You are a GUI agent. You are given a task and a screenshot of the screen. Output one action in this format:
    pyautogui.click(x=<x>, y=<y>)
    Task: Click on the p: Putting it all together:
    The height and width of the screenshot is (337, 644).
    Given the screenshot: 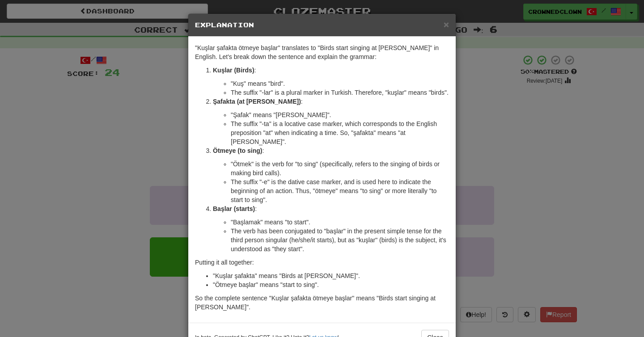 What is the action you would take?
    pyautogui.click(x=322, y=263)
    